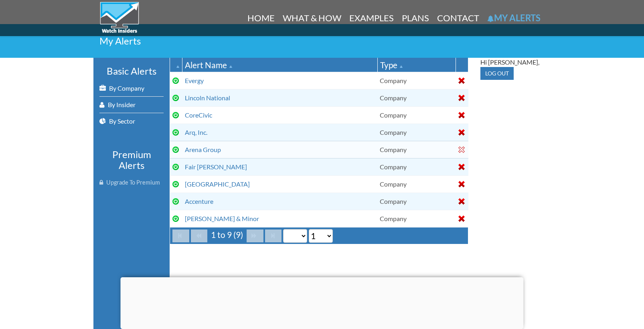 Image resolution: width=644 pixels, height=329 pixels. Describe the element at coordinates (321, 236) in the screenshot. I see `select: Select page number` at that location.